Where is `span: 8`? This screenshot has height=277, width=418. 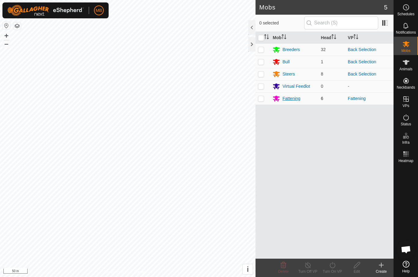
span: 8 is located at coordinates (322, 74).